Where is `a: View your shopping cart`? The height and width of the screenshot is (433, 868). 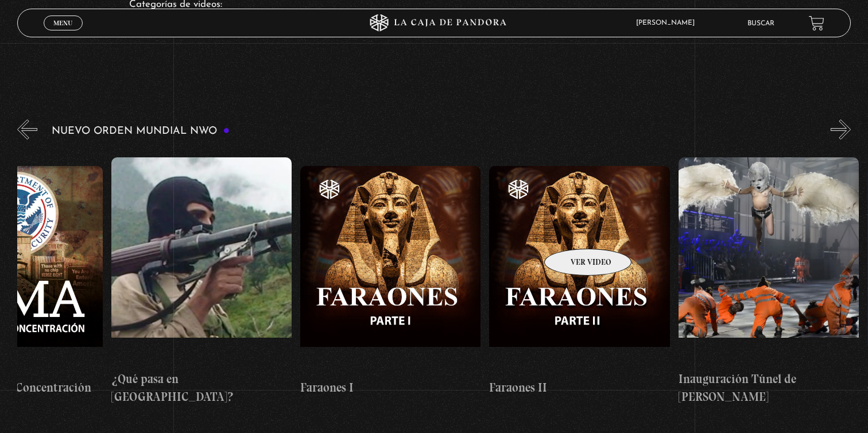
a: View your shopping cart is located at coordinates (816, 23).